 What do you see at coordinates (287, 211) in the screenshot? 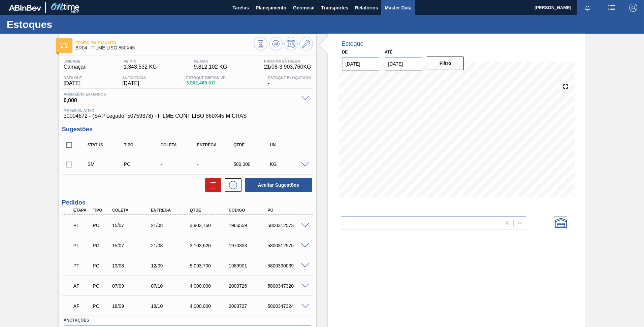
I see `div: PO` at bounding box center [287, 211].